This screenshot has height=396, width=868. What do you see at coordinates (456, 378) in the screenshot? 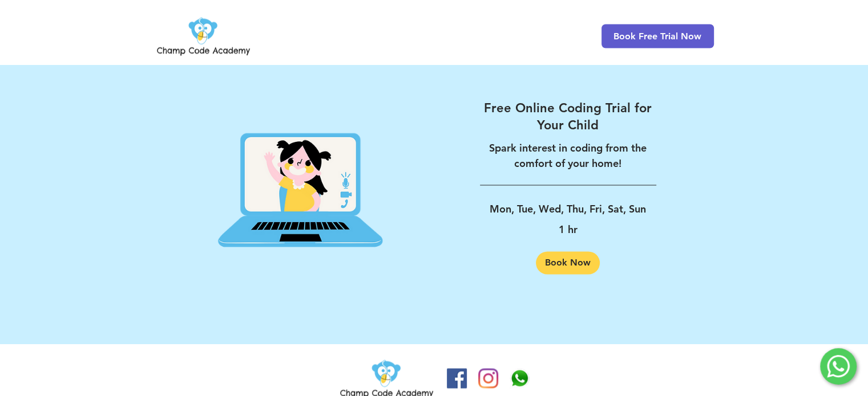
I see `a: Facebook` at bounding box center [456, 378].